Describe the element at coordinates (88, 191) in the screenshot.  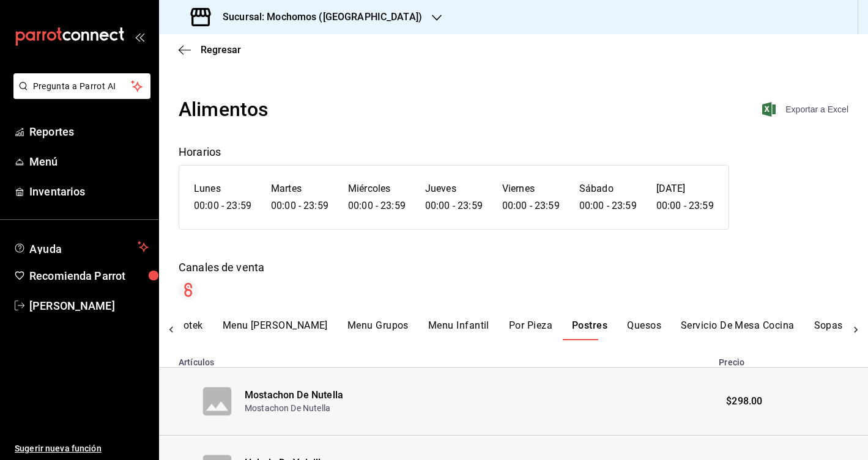
I see `span: Inventarios` at that location.